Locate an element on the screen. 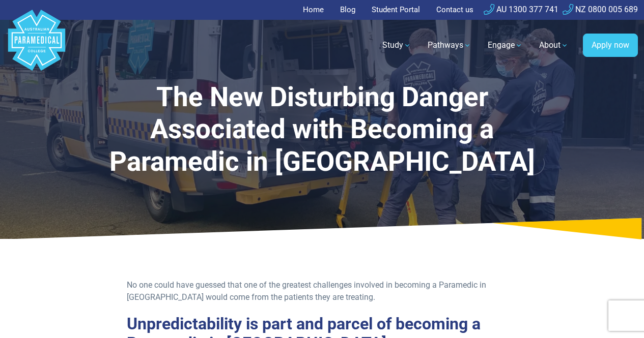 The height and width of the screenshot is (338, 644). a: Pathways is located at coordinates (449, 45).